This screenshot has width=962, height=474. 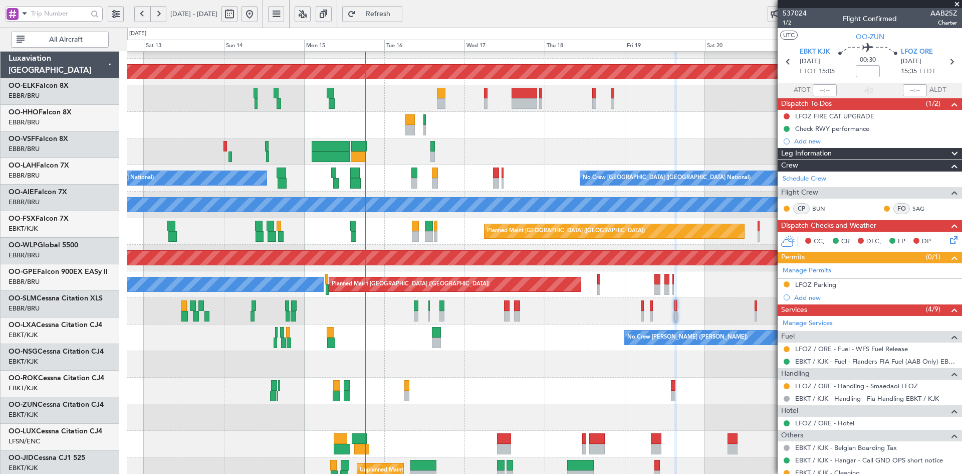 I want to click on span: Charter, so click(x=944, y=23).